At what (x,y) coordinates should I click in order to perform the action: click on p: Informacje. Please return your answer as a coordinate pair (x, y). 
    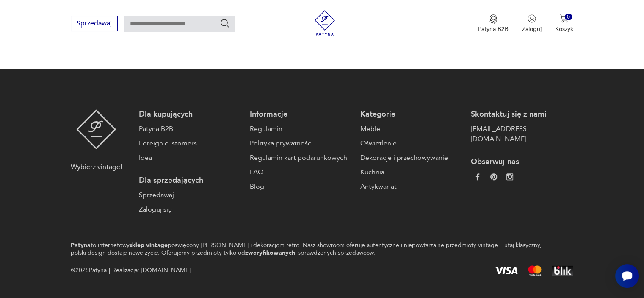
    Looking at the image, I should click on (300, 114).